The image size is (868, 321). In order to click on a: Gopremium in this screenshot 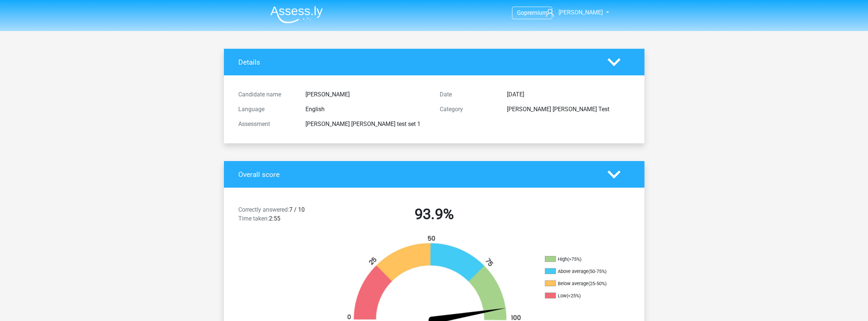, I will do `click(532, 12)`.